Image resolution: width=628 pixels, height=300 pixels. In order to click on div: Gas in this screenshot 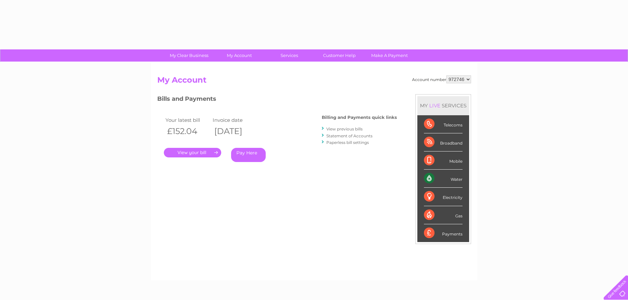, I will do `click(443, 215)`.